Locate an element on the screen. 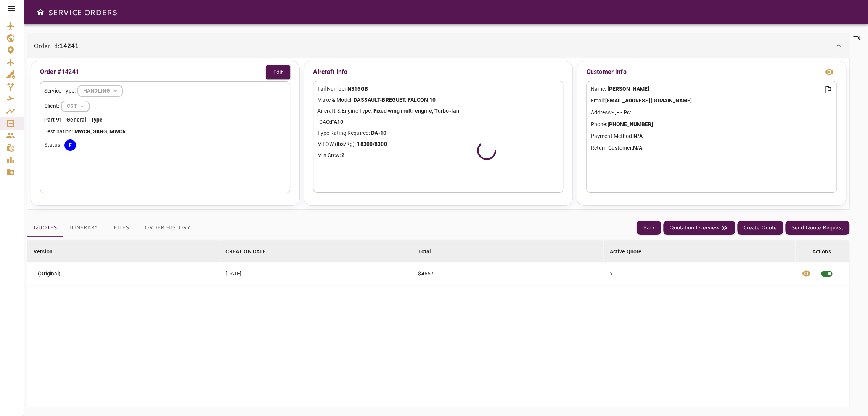 This screenshot has height=416, width=868. div: CREATION DATE is located at coordinates (246, 251).